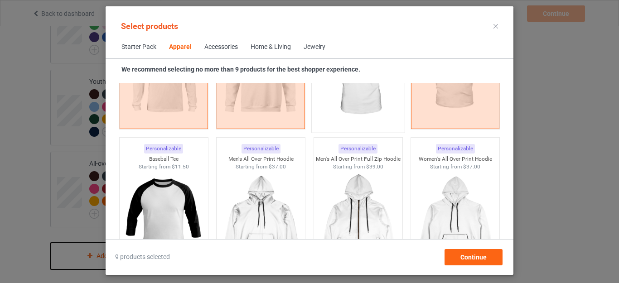 The image size is (619, 283). Describe the element at coordinates (474, 257) in the screenshot. I see `span: Continue` at that location.